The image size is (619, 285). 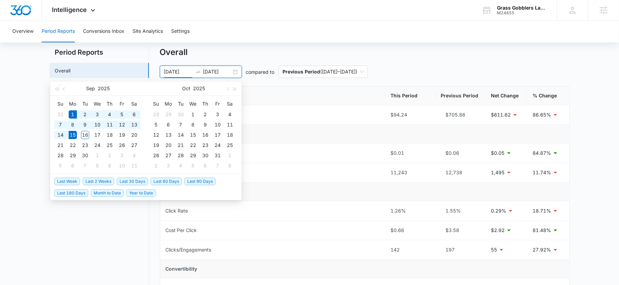 I want to click on span: to, so click(x=198, y=72).